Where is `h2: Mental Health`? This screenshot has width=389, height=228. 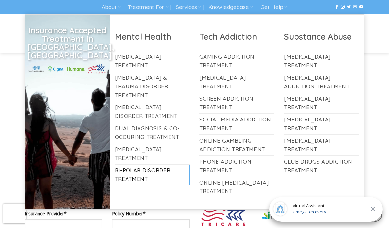
h2: Mental Health is located at coordinates (152, 36).